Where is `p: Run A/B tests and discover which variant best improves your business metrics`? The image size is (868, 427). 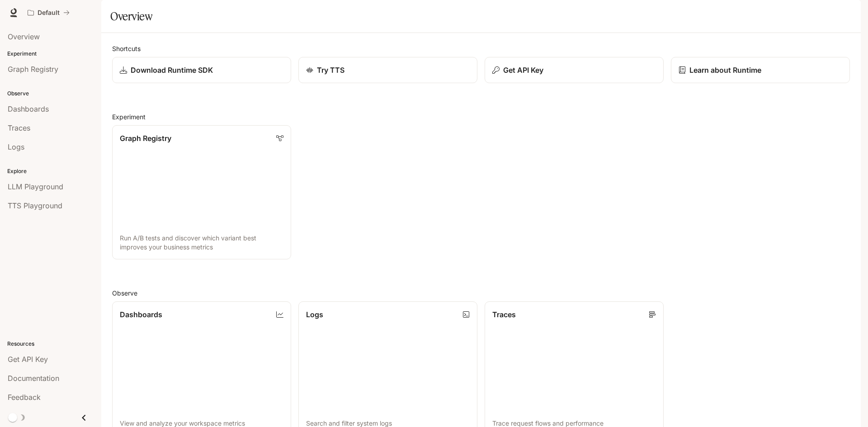
p: Run A/B tests and discover which variant best improves your business metrics is located at coordinates (202, 243).